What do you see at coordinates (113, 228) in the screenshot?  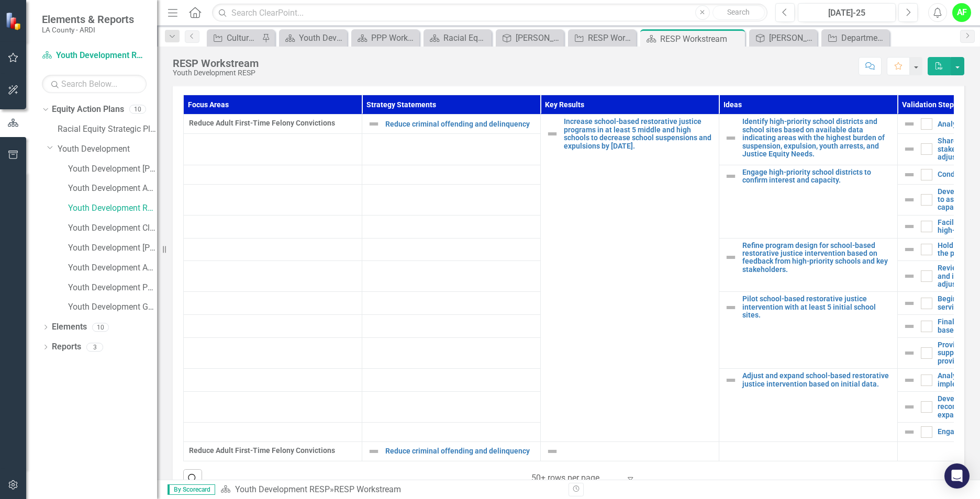 I see `a: Youth Development Climate Survey` at bounding box center [113, 228].